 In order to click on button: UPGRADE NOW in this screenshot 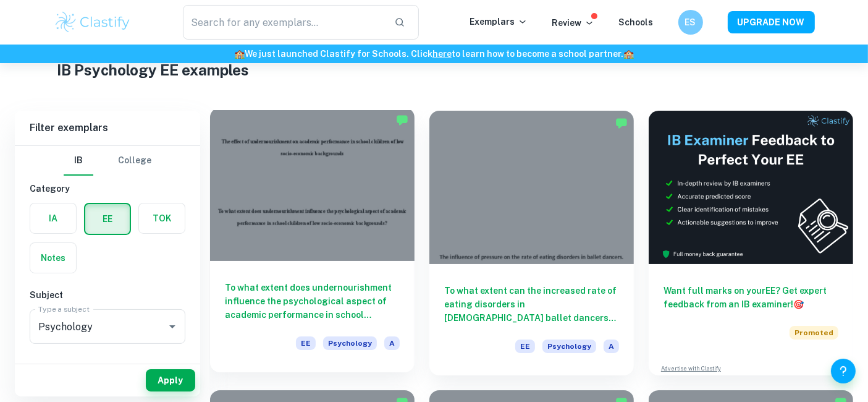, I will do `click(771, 23)`.